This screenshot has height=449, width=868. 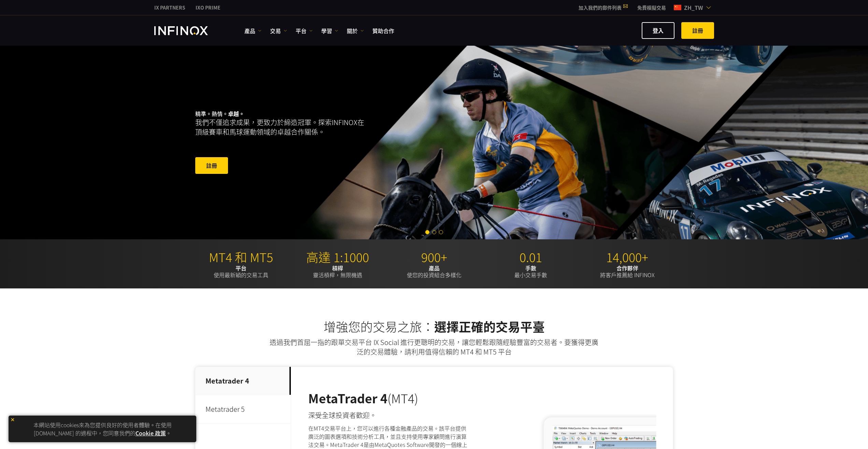 I want to click on p: 最小交易手數, so click(x=530, y=272).